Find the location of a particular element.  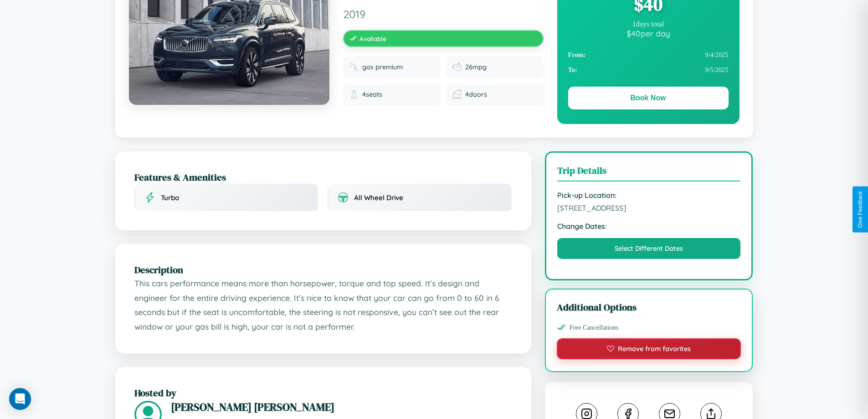

span: Available is located at coordinates (373, 39).